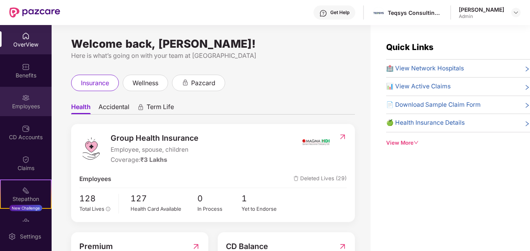 This screenshot has height=251, width=530. Describe the element at coordinates (220, 198) in the screenshot. I see `span: 0` at that location.